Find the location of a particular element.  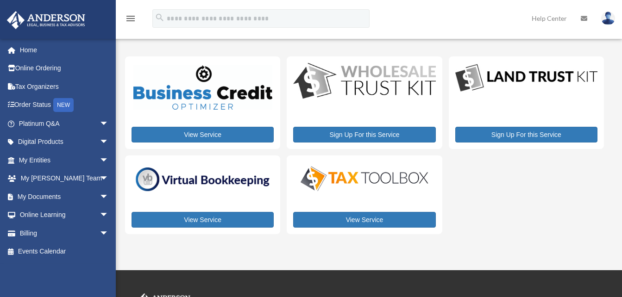

img: User Pic is located at coordinates (608, 18).